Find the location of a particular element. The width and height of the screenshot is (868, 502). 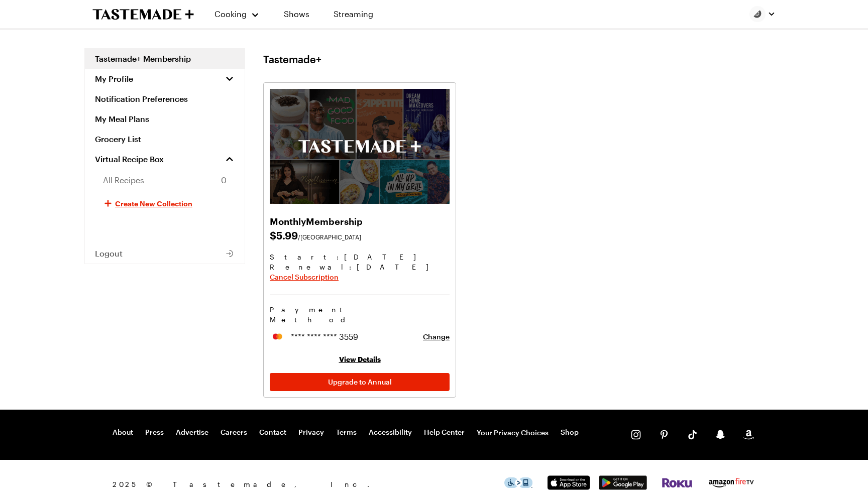

a: Accessibility is located at coordinates (390, 433).